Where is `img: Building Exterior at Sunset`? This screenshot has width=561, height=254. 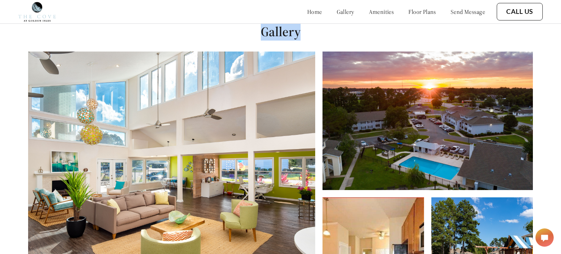
img: Building Exterior at Sunset is located at coordinates (428, 121).